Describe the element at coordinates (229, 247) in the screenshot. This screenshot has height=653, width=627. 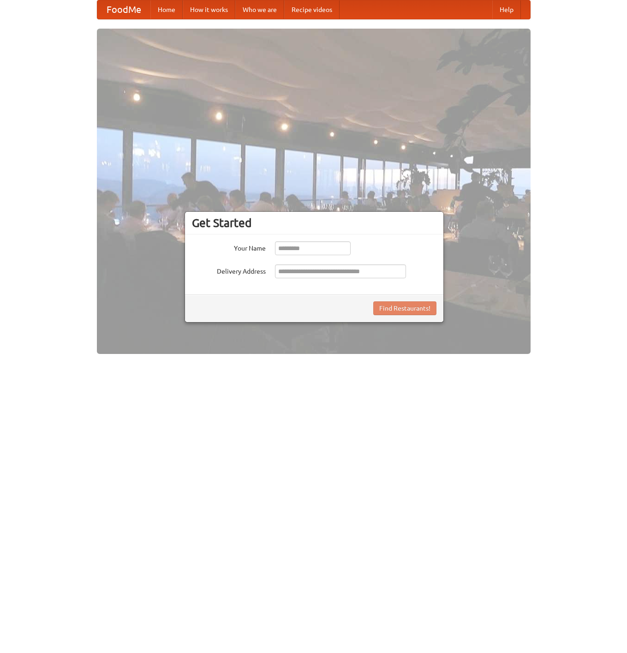
I see `label: Your Name` at that location.